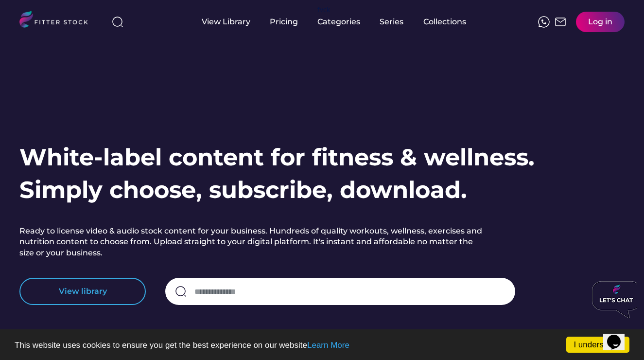  Describe the element at coordinates (322, 345) in the screenshot. I see `p: This website uses cookies to ensure you get the best experience on our website` at that location.